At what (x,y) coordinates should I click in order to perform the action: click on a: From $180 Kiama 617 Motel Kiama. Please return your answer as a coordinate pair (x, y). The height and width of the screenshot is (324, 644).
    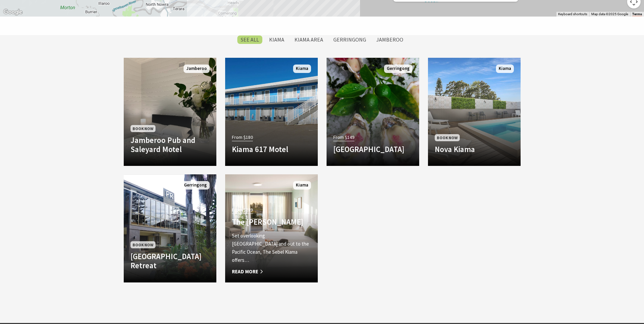
    Looking at the image, I should click on (272, 112).